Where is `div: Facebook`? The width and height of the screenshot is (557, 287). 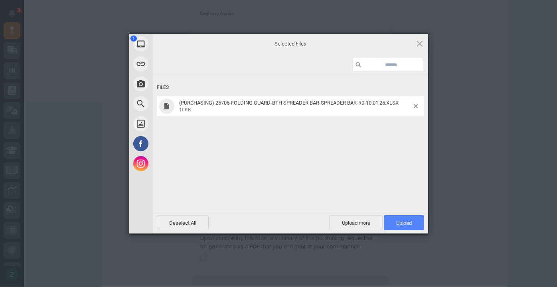 div: Facebook is located at coordinates (177, 144).